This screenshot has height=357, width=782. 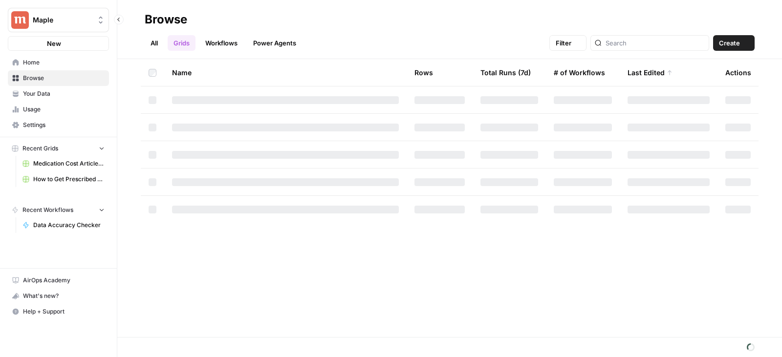 I want to click on span: Maple, so click(x=62, y=20).